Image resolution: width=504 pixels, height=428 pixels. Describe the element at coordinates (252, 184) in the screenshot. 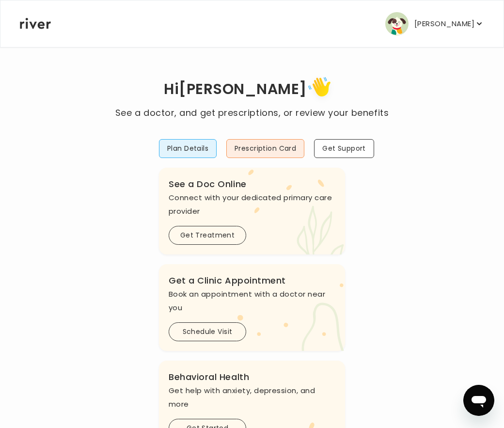

I see `h3: See a Doc Online` at that location.